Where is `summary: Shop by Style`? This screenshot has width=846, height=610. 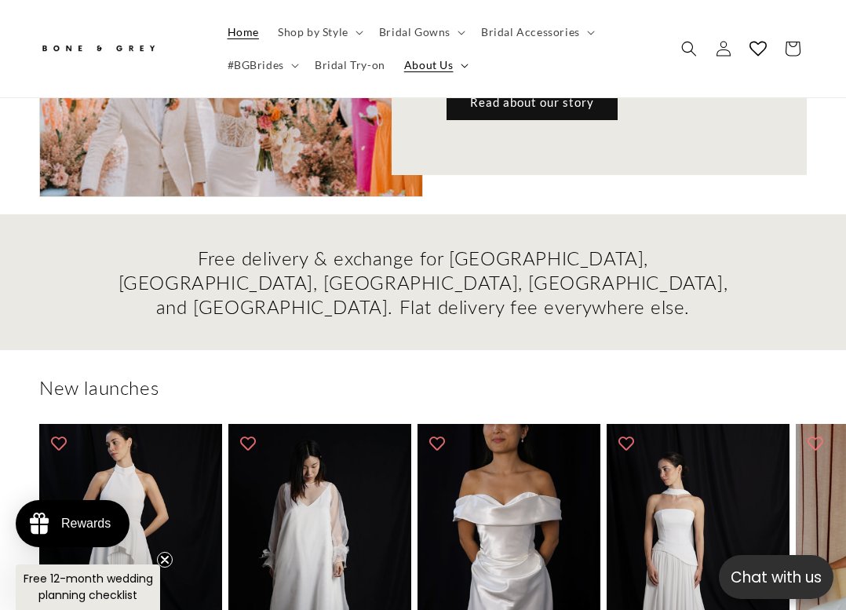 summary: Shop by Style is located at coordinates (319, 32).